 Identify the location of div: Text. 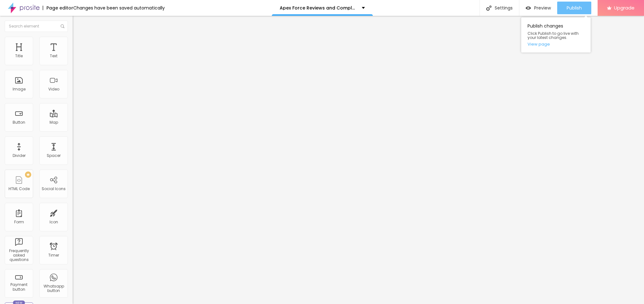
(54, 56).